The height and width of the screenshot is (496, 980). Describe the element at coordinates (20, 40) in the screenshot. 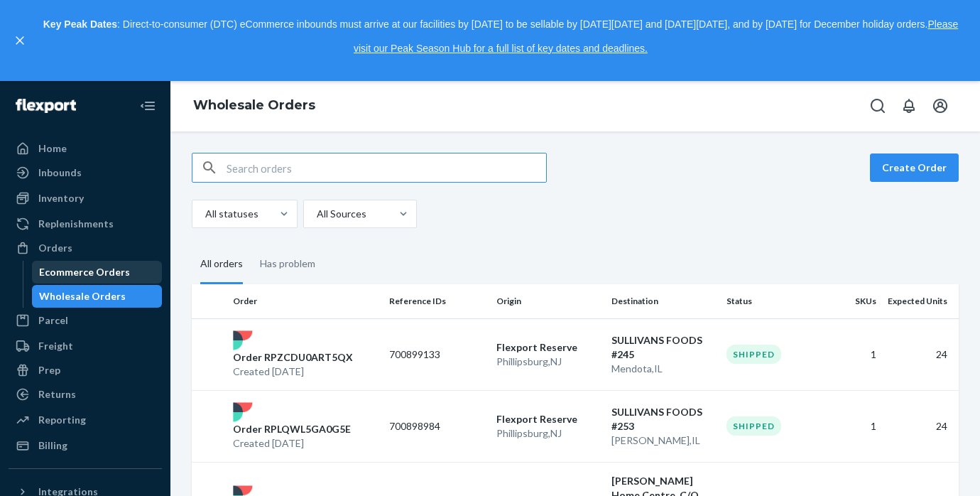

I see `button: close,` at that location.